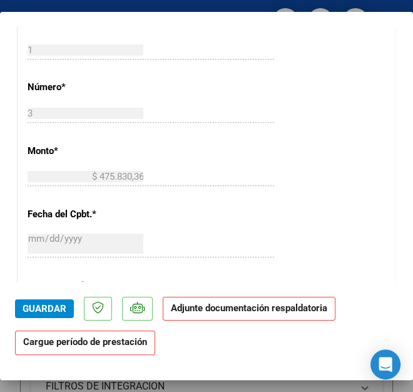 Image resolution: width=413 pixels, height=392 pixels. I want to click on span: Guardar, so click(44, 309).